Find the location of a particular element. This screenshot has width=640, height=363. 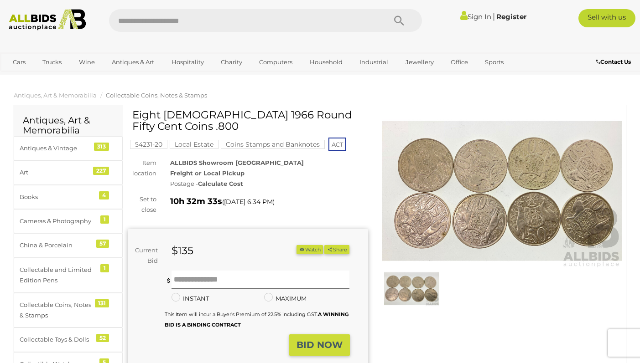

a: Jewellery is located at coordinates (419, 62).